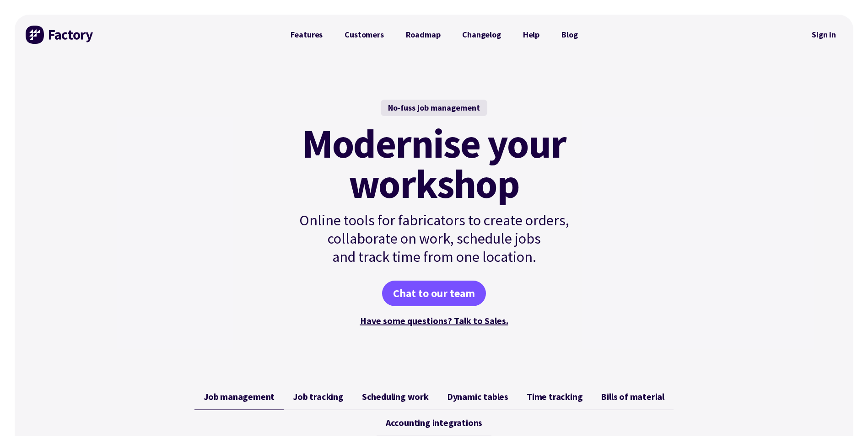 This screenshot has width=868, height=436. What do you see at coordinates (481, 35) in the screenshot?
I see `a: Changelog` at bounding box center [481, 35].